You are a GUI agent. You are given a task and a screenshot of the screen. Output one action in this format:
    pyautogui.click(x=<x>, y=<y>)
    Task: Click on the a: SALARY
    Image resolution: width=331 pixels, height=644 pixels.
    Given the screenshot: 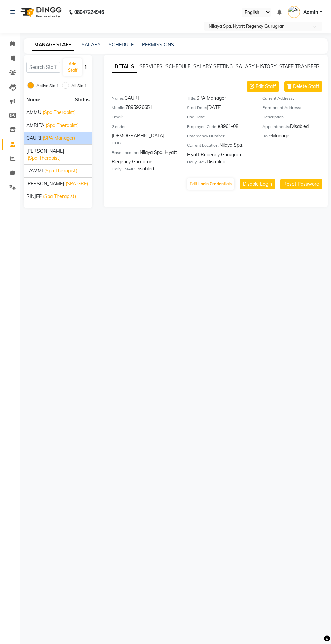 What is the action you would take?
    pyautogui.click(x=91, y=44)
    